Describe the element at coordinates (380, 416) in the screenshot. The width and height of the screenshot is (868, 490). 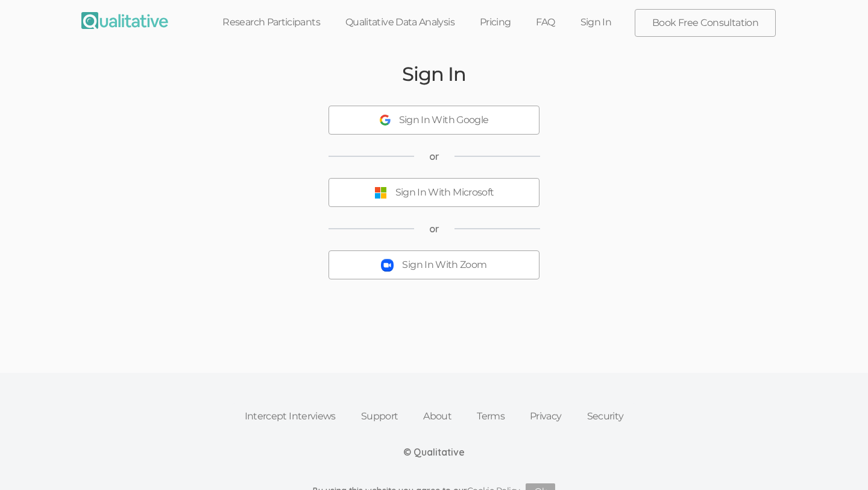
I see `a: Support` at that location.